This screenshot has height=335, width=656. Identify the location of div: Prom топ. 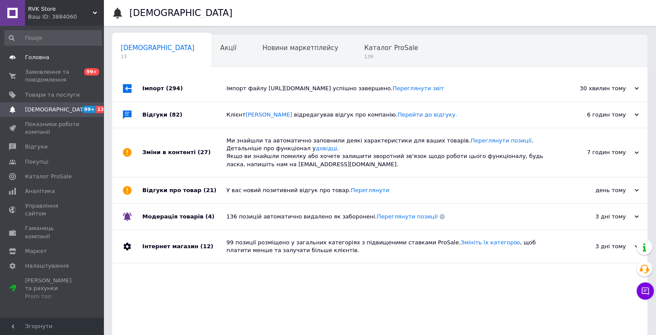
(52, 296).